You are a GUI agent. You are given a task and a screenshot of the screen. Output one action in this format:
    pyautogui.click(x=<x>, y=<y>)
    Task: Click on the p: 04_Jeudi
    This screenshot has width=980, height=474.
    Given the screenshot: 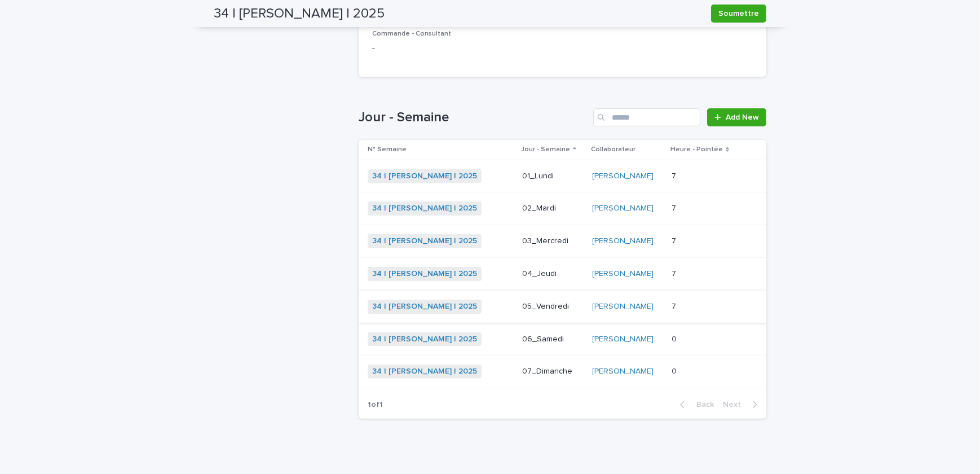 What is the action you would take?
    pyautogui.click(x=552, y=274)
    